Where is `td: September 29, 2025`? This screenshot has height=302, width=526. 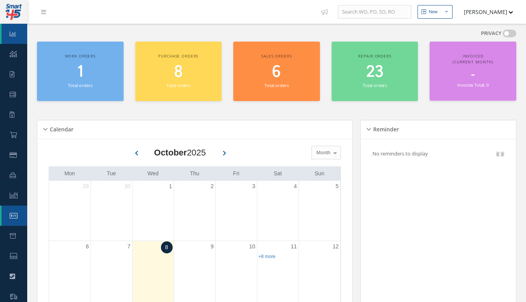 td: September 29, 2025 is located at coordinates (70, 211).